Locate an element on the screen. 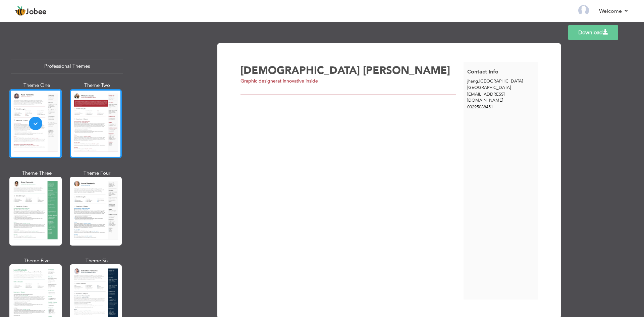 This screenshot has height=317, width=644. div: Theme Six is located at coordinates (97, 261).